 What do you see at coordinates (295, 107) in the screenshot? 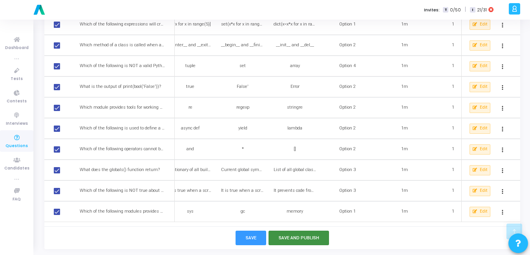
I see `div: stringre` at bounding box center [295, 107].